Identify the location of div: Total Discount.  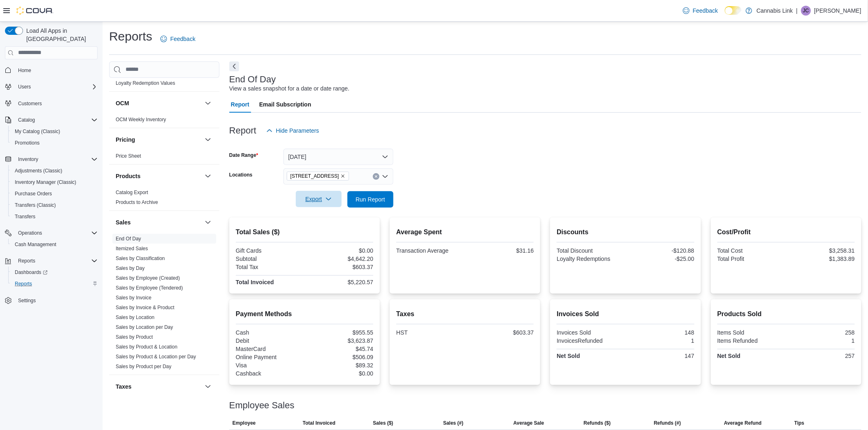
(590, 251).